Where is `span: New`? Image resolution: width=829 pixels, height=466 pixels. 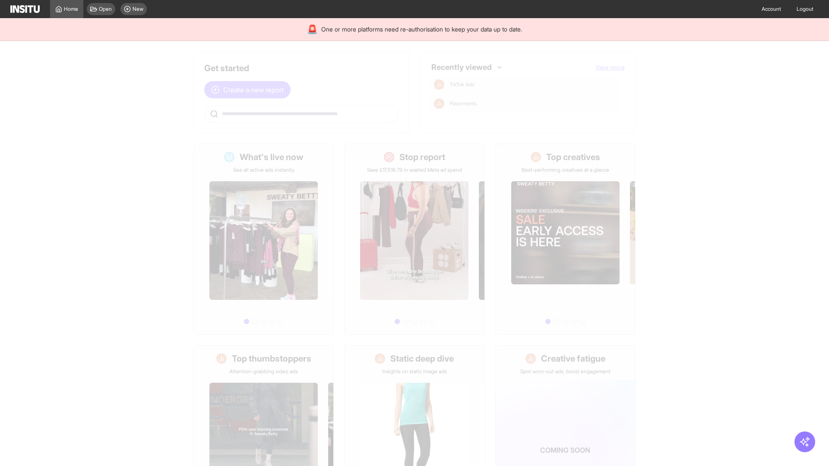 span: New is located at coordinates (138, 9).